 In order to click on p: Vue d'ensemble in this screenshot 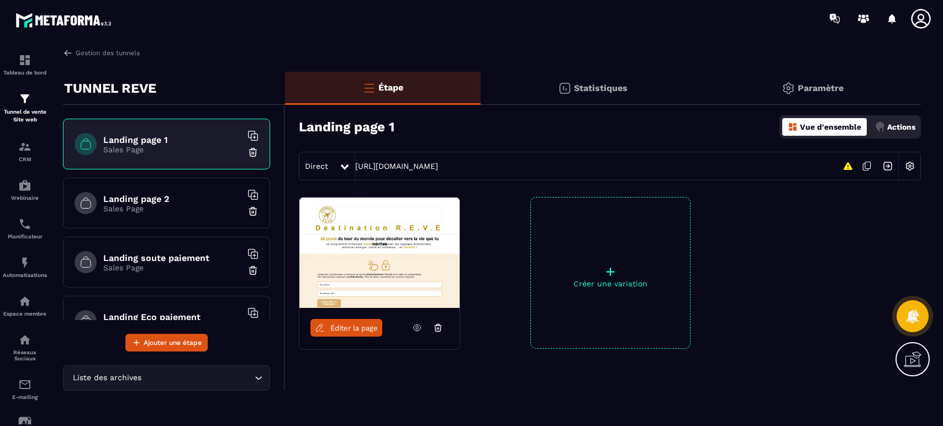, I will do `click(830, 127)`.